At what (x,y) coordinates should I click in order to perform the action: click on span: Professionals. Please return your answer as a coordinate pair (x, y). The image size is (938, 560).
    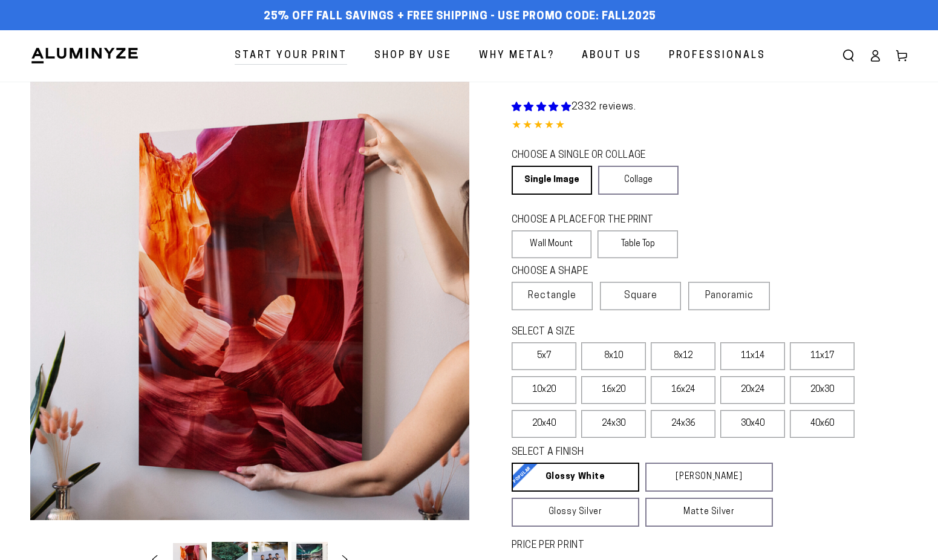
    Looking at the image, I should click on (717, 56).